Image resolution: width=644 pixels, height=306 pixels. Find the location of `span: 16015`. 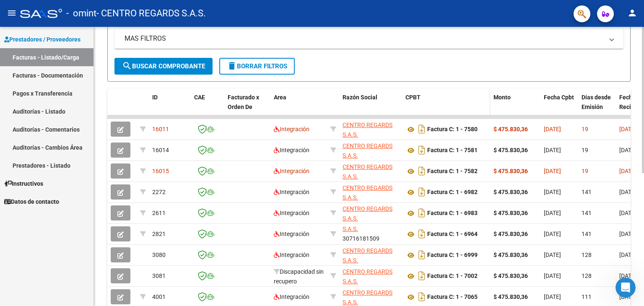

span: 16015 is located at coordinates (161, 171).